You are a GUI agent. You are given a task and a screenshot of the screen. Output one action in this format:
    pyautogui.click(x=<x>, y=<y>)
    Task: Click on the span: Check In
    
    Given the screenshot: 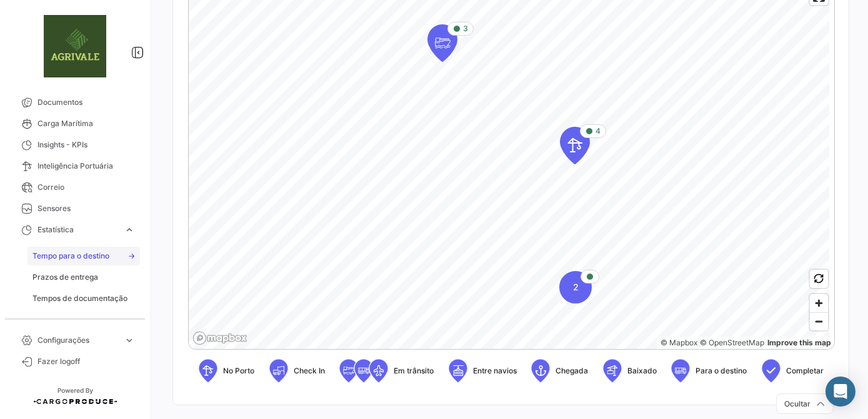 What is the action you would take?
    pyautogui.click(x=310, y=371)
    